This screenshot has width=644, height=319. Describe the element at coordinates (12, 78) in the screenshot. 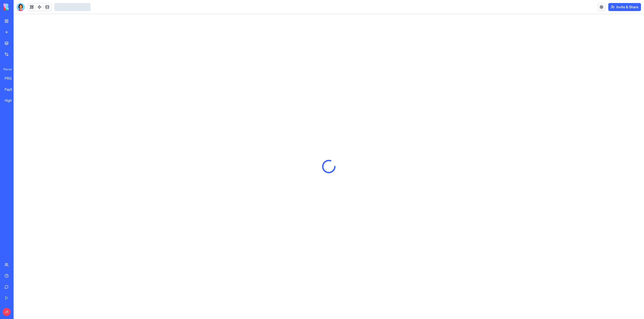

I see `a: PRG Educational Substitute Management` at that location.